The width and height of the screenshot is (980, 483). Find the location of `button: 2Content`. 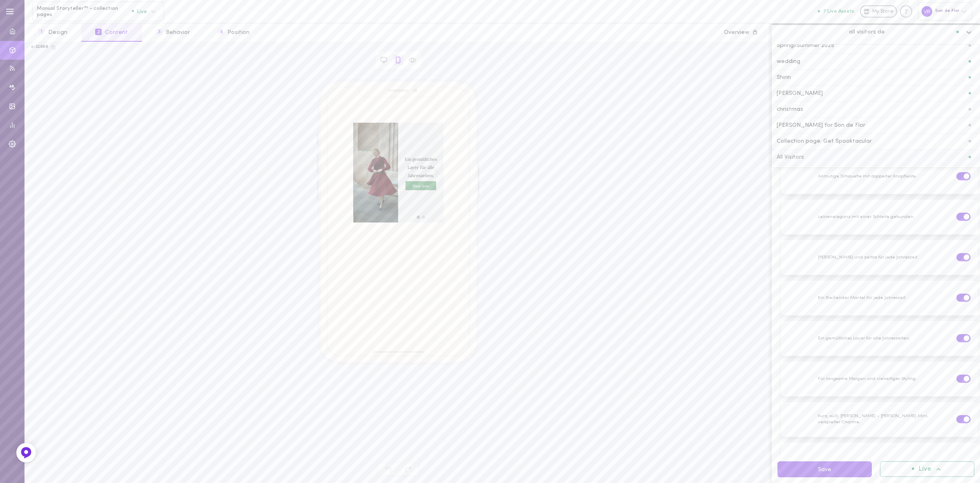

button: 2Content is located at coordinates (112, 32).